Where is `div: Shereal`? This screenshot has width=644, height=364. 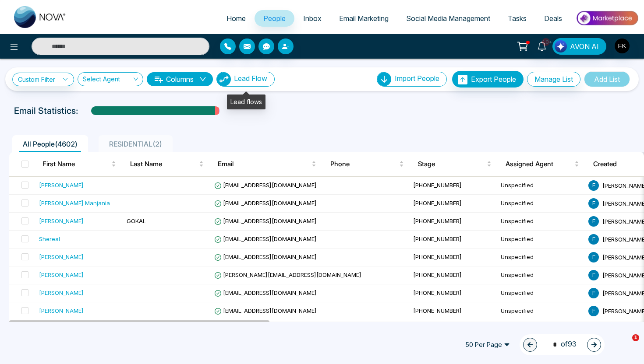
div: Shereal is located at coordinates (50, 239).